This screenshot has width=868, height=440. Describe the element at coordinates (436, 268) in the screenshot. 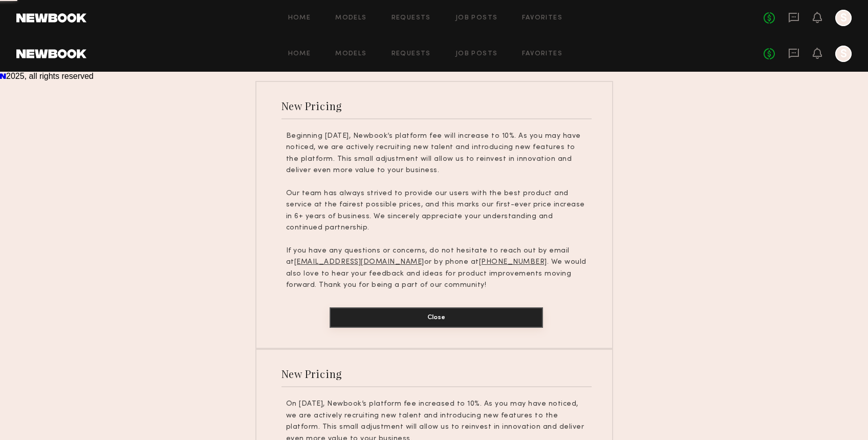

I see `p: If you have any questions or concerns, do not hesitate to reach out by email at or by phone at . ...` at that location.